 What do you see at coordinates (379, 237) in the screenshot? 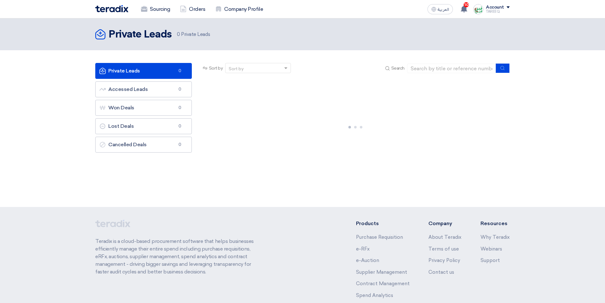
I see `a: Purchase Requisition` at bounding box center [379, 237].